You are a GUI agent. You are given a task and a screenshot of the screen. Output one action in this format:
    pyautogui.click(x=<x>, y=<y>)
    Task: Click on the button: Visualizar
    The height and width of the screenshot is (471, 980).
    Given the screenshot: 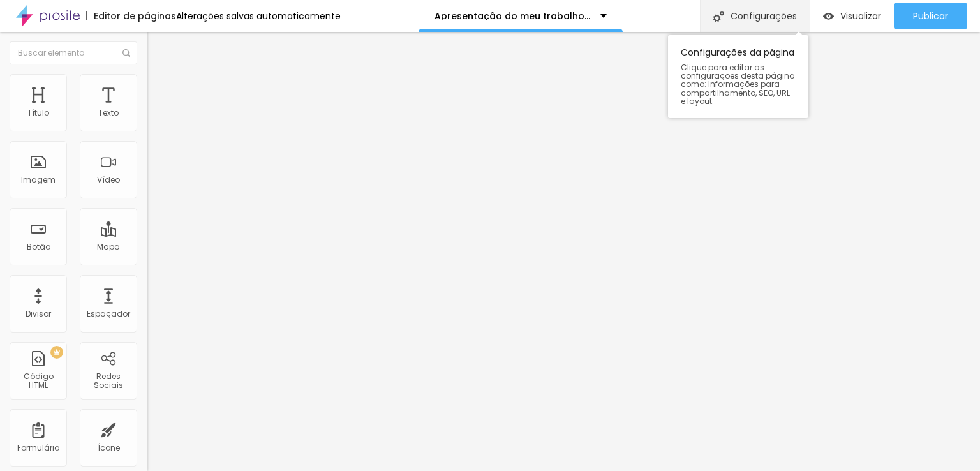 What is the action you would take?
    pyautogui.click(x=852, y=16)
    